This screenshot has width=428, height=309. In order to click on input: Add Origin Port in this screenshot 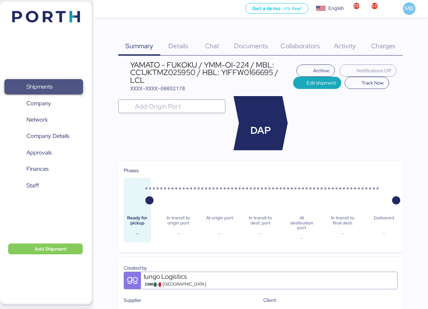, I will do `click(178, 106)`.